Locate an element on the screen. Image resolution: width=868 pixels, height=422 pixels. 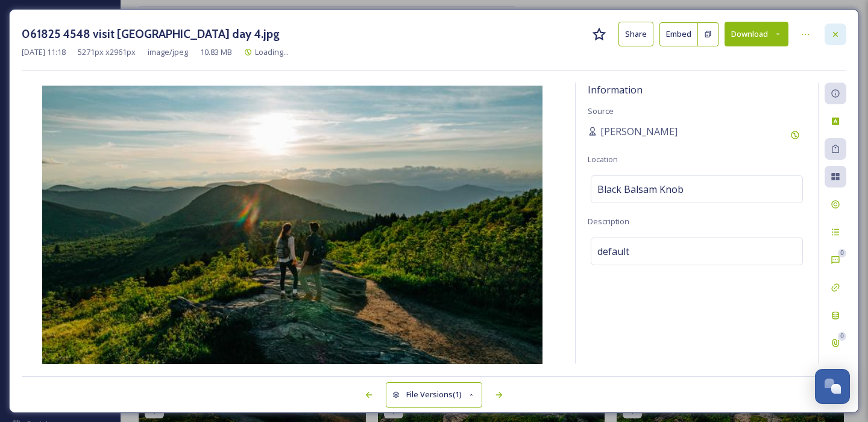
span: 10.83 MB is located at coordinates (216, 52).